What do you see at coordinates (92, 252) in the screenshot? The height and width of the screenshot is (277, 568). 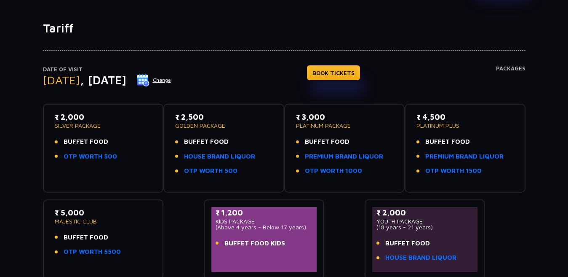 I see `a: OTP WORTH 5500` at bounding box center [92, 252].